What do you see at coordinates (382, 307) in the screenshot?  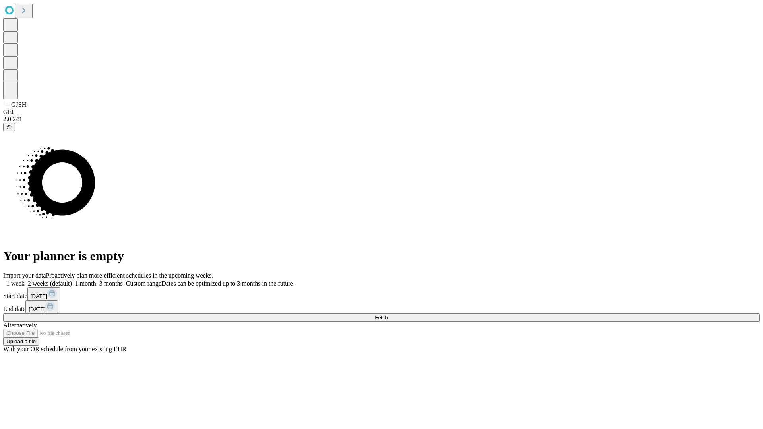 I see `div: End date` at bounding box center [382, 307].